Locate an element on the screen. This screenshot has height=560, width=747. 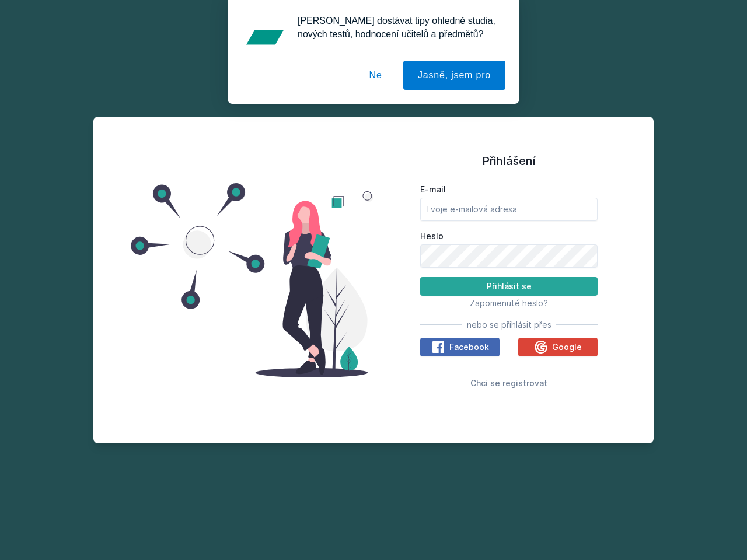
span: Google is located at coordinates (566, 347).